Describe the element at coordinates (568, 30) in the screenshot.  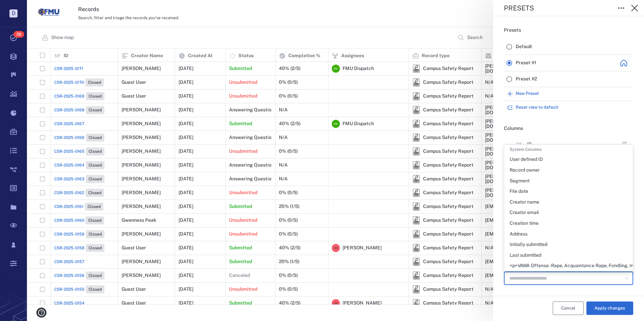
I see `h6: Presets` at that location.